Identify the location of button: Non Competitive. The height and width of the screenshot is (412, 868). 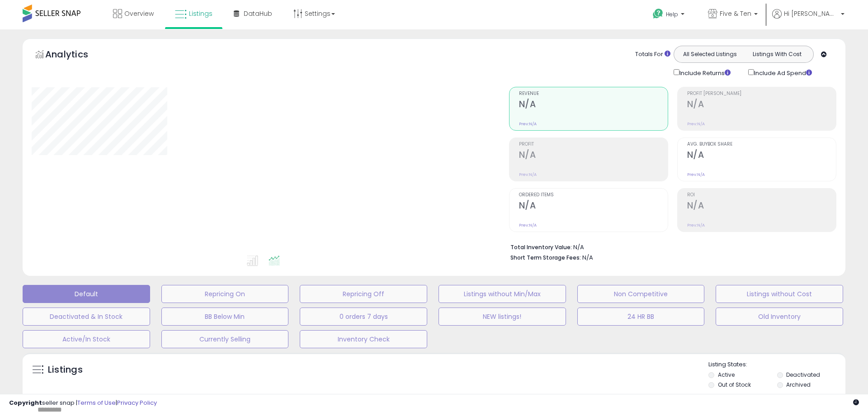
(641, 294).